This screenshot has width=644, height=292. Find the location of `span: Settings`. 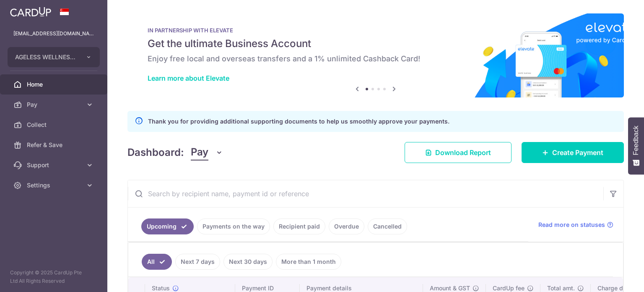

span: Settings is located at coordinates (55, 185).